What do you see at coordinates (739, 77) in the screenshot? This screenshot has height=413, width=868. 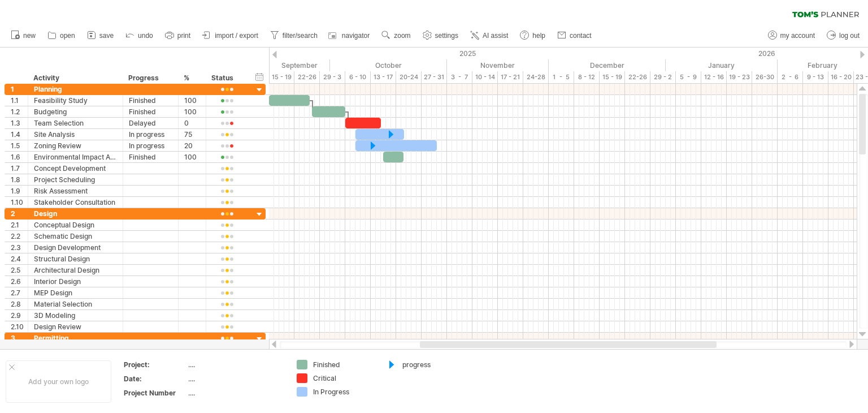 I see `div: 19 - 23` at bounding box center [739, 77].